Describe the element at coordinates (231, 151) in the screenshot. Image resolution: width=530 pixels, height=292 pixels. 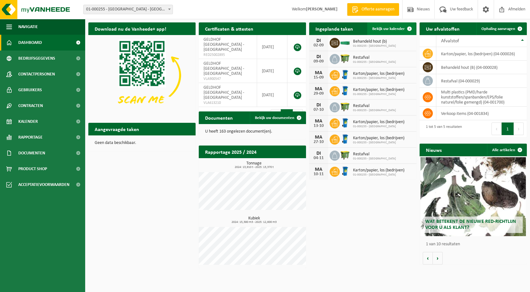
I see `h2: Rapportage 2025 / 2024` at that location.